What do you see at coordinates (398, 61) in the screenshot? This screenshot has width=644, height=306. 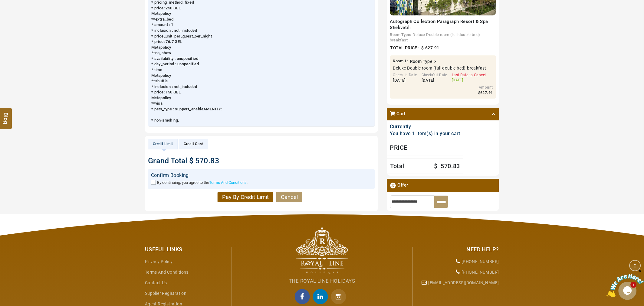 I see `span: Room` at bounding box center [398, 61].